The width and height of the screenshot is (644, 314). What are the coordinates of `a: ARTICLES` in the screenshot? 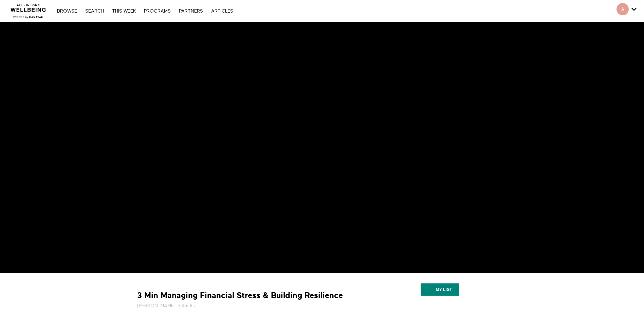 It's located at (222, 11).